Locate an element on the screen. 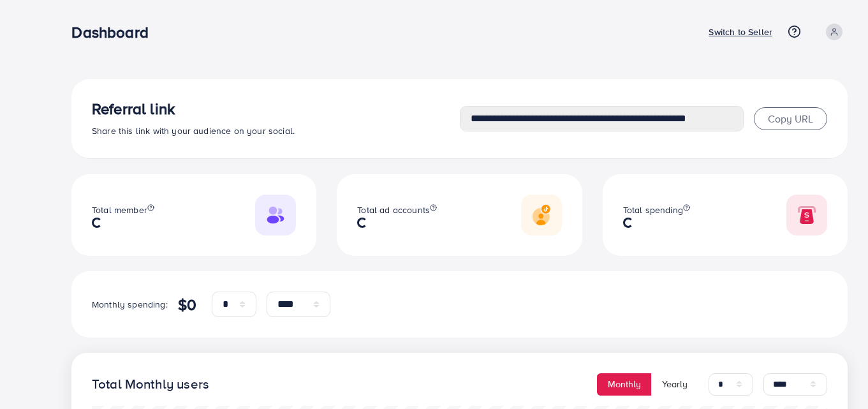  span: Share this link with your audience on your social. is located at coordinates (193, 131).